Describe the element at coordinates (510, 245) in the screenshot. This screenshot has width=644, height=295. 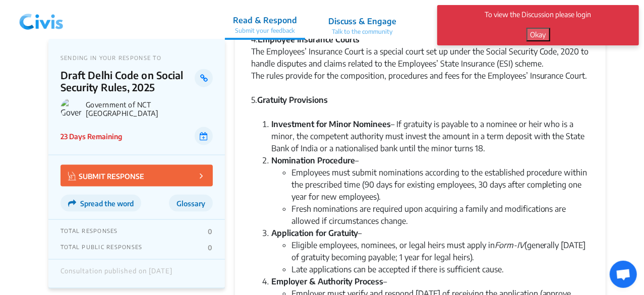
I see `em: Form-IV` at that location.